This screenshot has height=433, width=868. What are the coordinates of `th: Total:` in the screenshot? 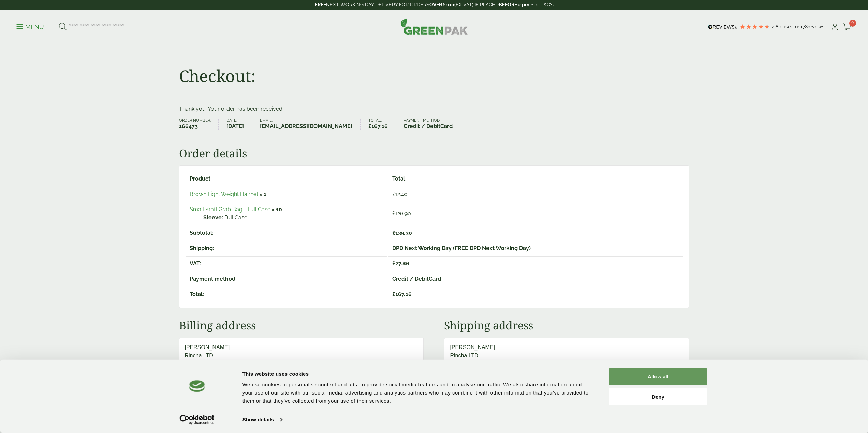 It's located at (286, 294).